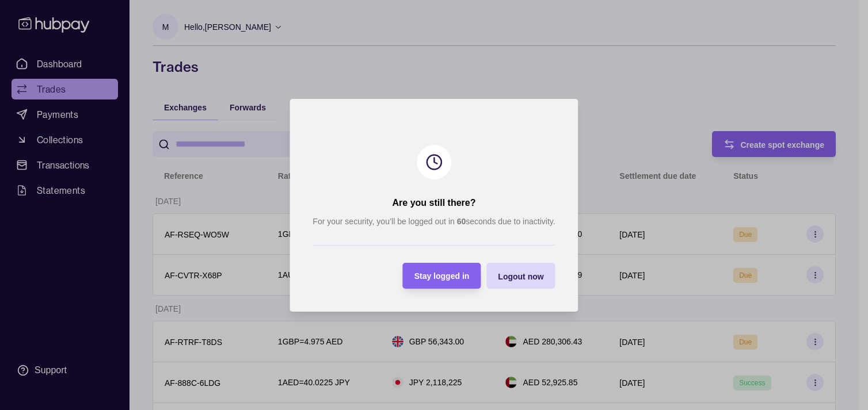 This screenshot has width=868, height=410. Describe the element at coordinates (521, 275) in the screenshot. I see `button: Logout now` at that location.